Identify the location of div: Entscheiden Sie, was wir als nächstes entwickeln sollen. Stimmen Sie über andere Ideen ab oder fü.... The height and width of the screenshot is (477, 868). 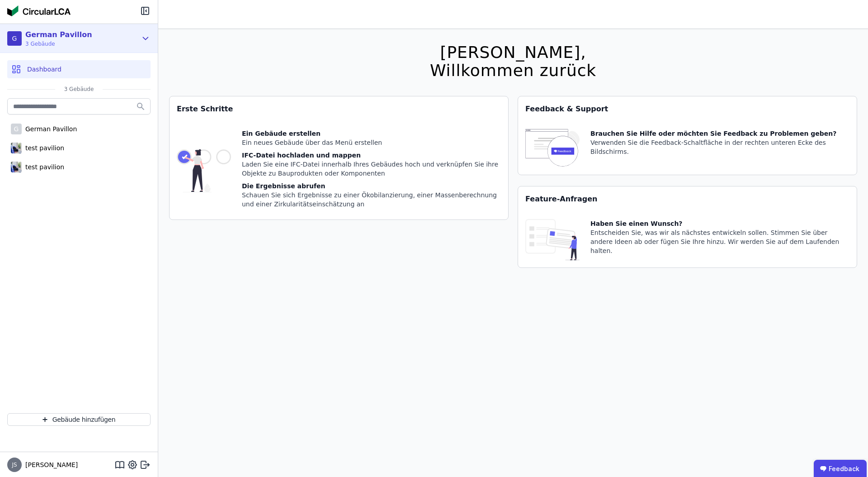
(720, 241).